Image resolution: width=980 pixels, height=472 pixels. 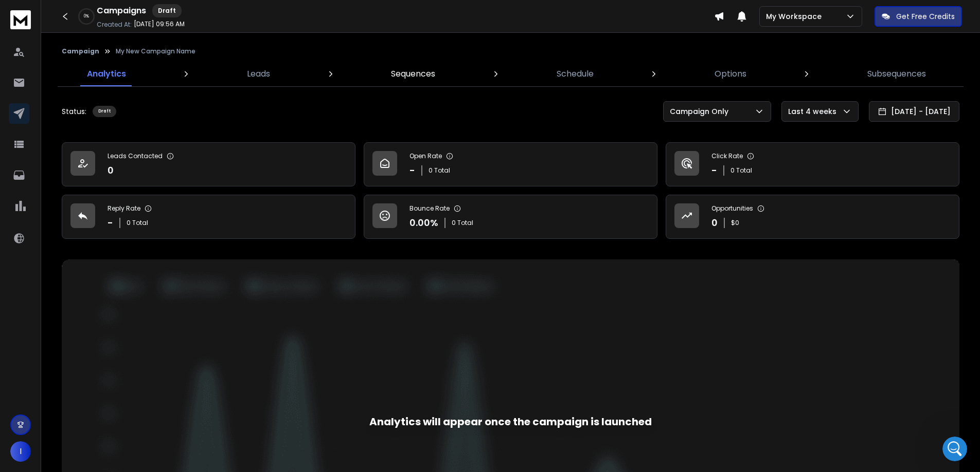 I want to click on p: Get Free Credits, so click(x=925, y=17).